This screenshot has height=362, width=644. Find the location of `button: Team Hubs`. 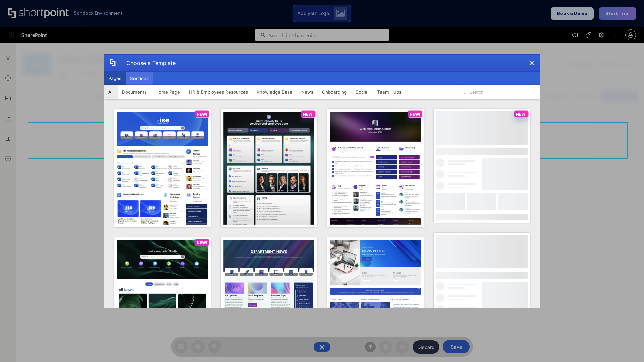

button: Team Hubs is located at coordinates (389, 92).